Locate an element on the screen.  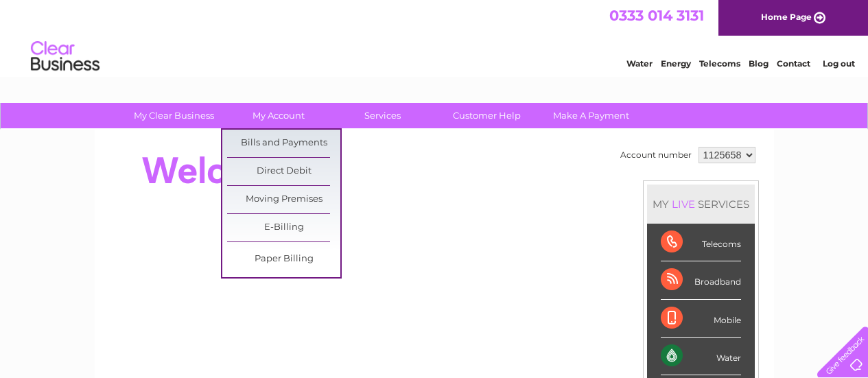
a: 0333 014 3131 is located at coordinates (657, 15).